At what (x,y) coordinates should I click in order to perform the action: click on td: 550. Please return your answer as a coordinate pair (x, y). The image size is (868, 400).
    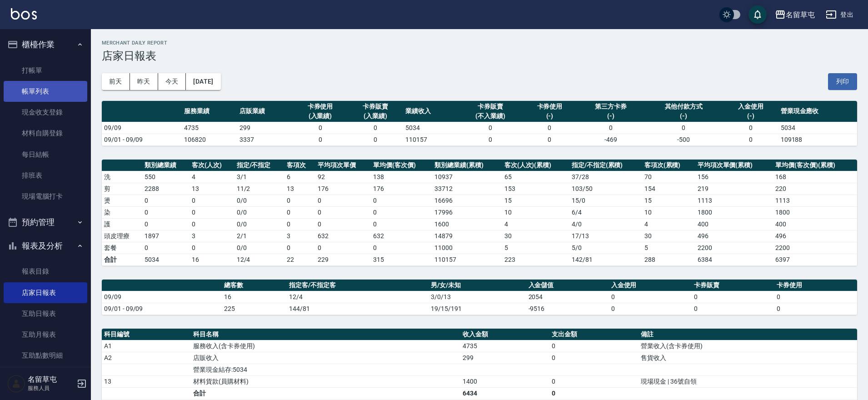
    Looking at the image, I should click on (166, 177).